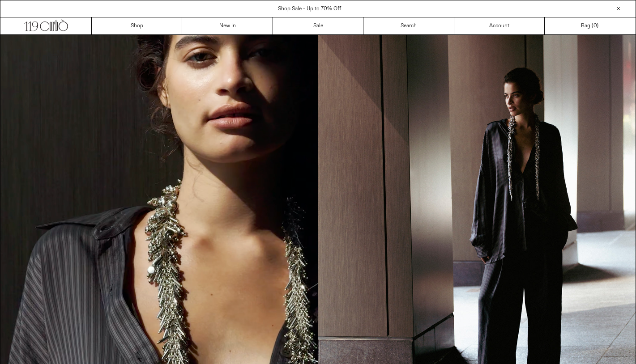 The width and height of the screenshot is (636, 364). Describe the element at coordinates (137, 26) in the screenshot. I see `a: Shop` at that location.